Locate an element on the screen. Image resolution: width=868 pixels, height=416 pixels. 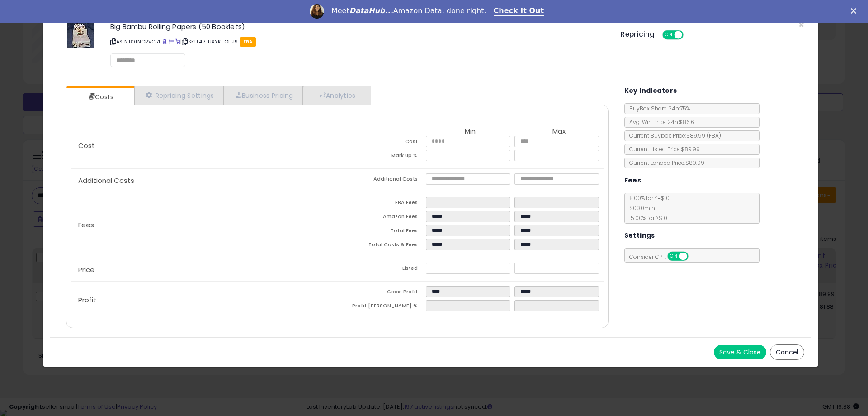
div: Meet Amazon Data, done right. is located at coordinates (409, 11).